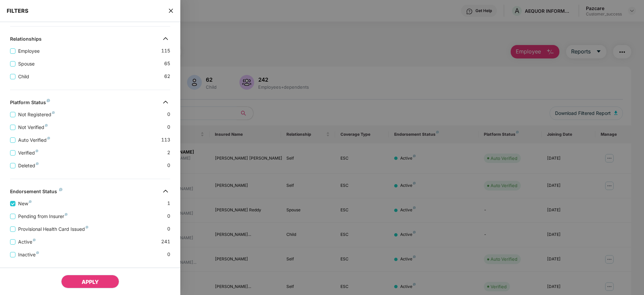 The width and height of the screenshot is (644, 295). I want to click on span: Inactive, so click(28, 254).